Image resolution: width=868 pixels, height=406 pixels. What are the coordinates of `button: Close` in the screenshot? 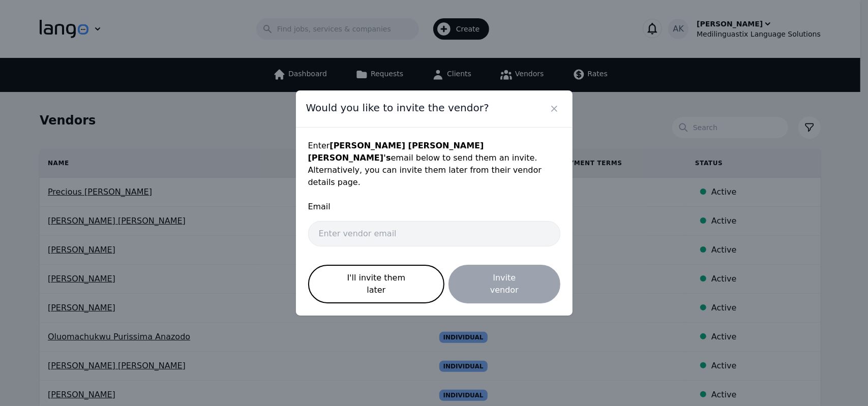 It's located at (554, 109).